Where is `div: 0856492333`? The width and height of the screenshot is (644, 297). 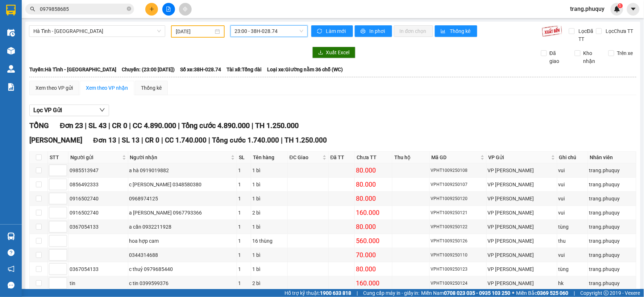
div: 0856492333 is located at coordinates (99, 184).